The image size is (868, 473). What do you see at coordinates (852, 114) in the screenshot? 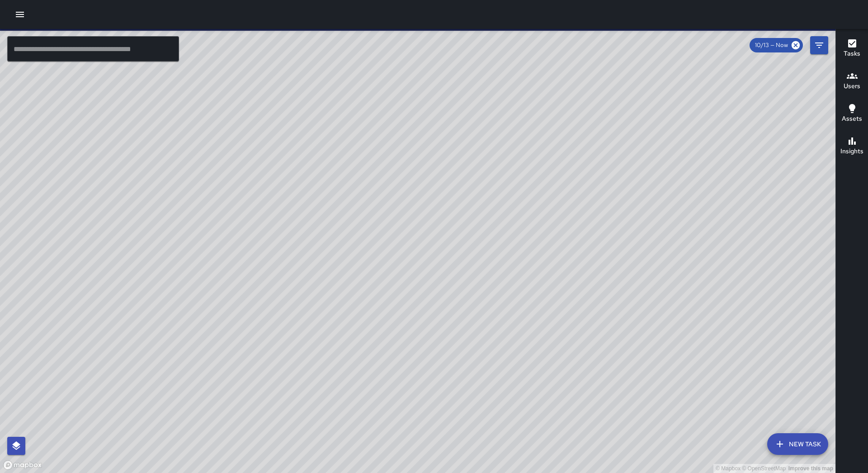
I see `button: Assets` at bounding box center [852, 114].